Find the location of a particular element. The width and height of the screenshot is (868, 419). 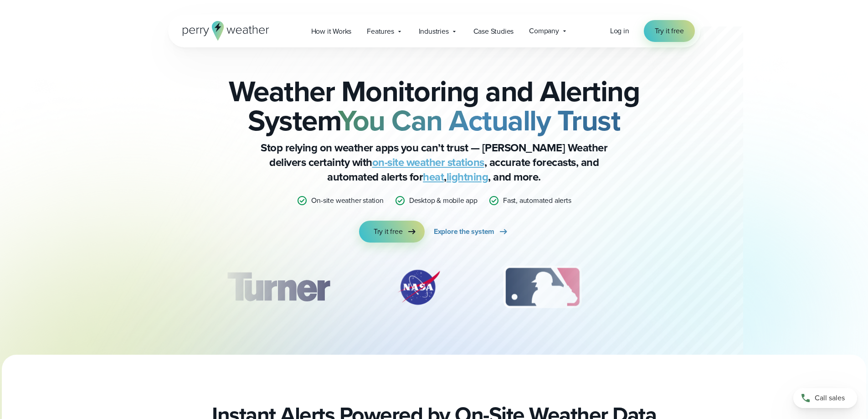

span: How it Works is located at coordinates (331, 32).